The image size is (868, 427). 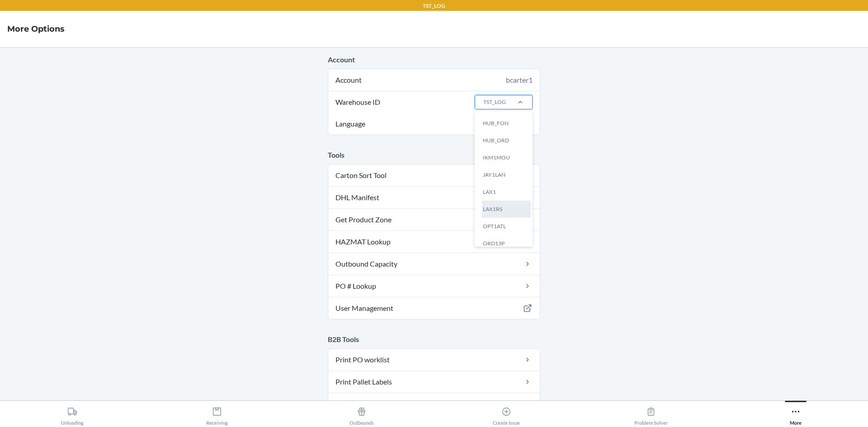 I want to click on div: Outbounds, so click(x=362, y=414).